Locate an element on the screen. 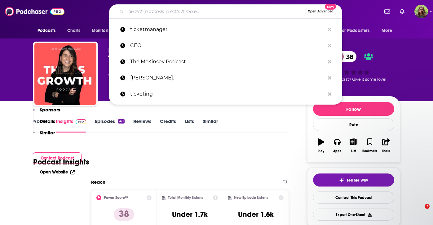 The image size is (433, 225). button: List is located at coordinates (353, 145).